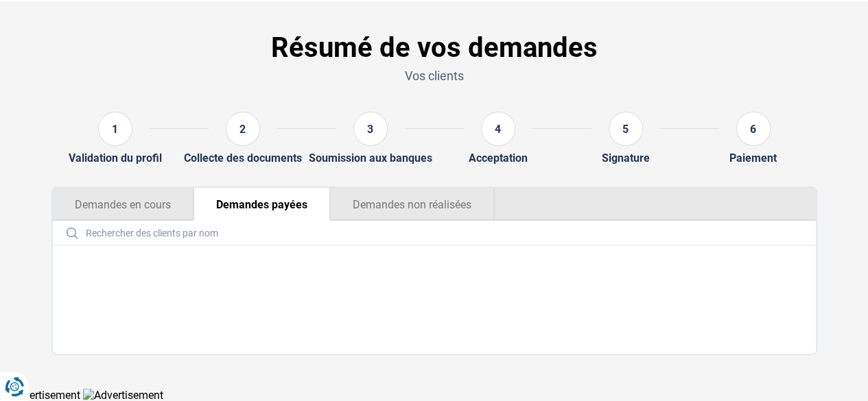 This screenshot has width=868, height=401. What do you see at coordinates (115, 129) in the screenshot?
I see `div: 1` at bounding box center [115, 129].